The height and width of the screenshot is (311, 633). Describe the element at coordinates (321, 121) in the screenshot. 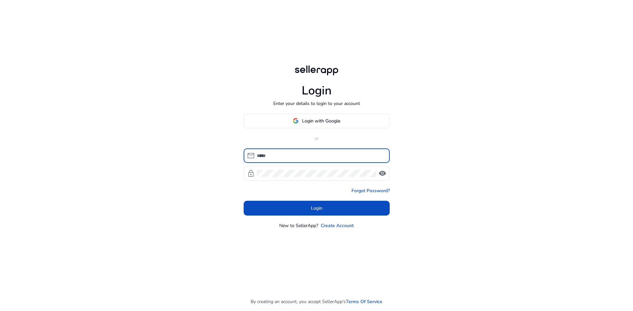

I see `span: Login with Google` at that location.